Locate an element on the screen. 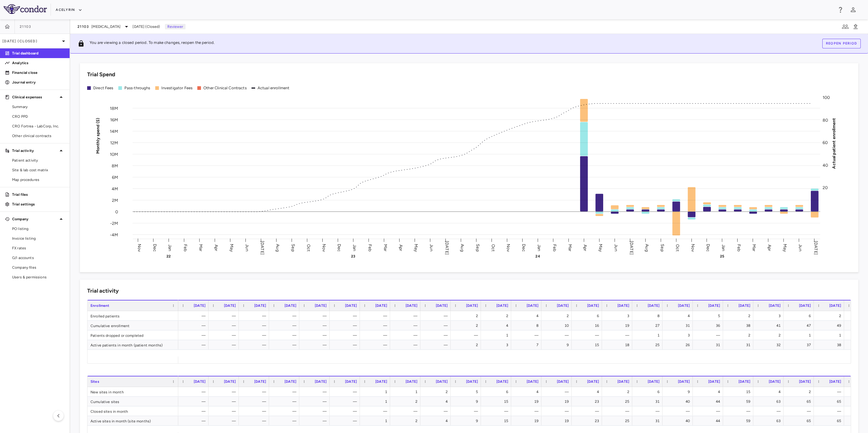  text: Feb is located at coordinates (739, 247).